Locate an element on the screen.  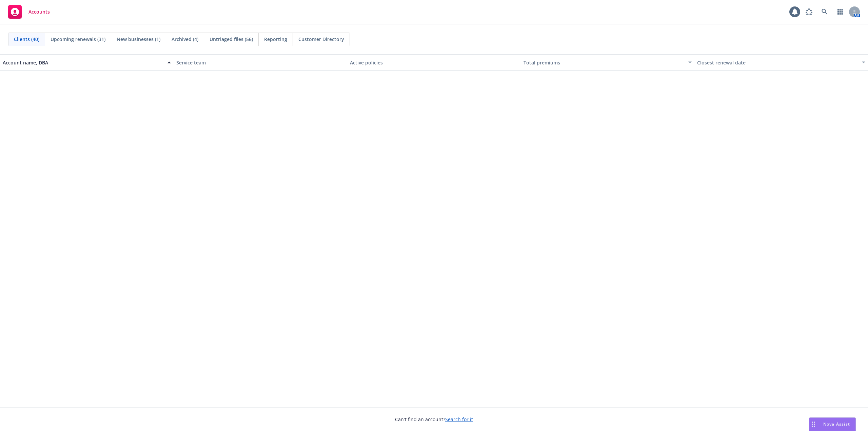
span: Nova Assist is located at coordinates (836, 424).